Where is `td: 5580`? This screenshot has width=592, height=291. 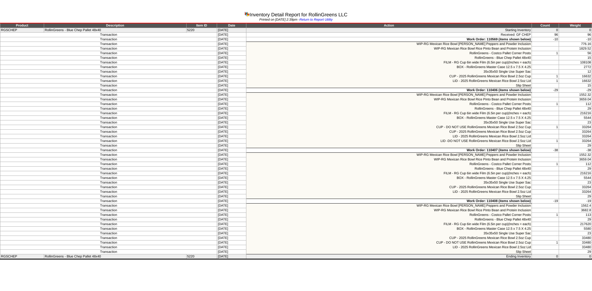
td: 5580 is located at coordinates (575, 229).